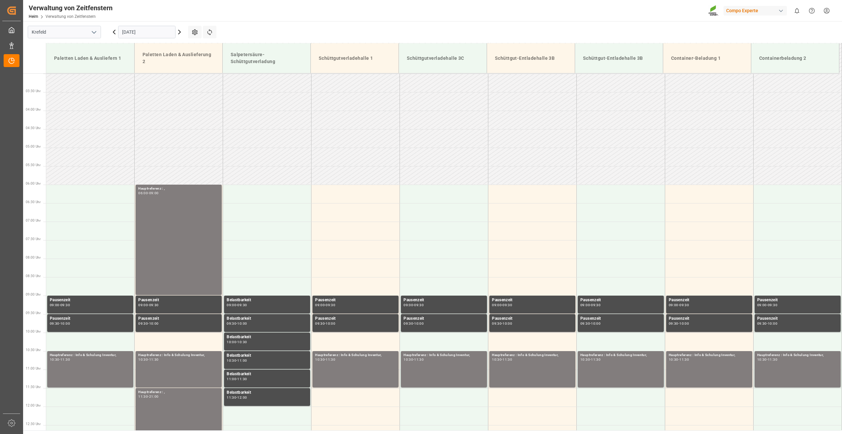 This screenshot has height=434, width=842. I want to click on div: Verwaltung von Zeitfenstern, so click(71, 8).